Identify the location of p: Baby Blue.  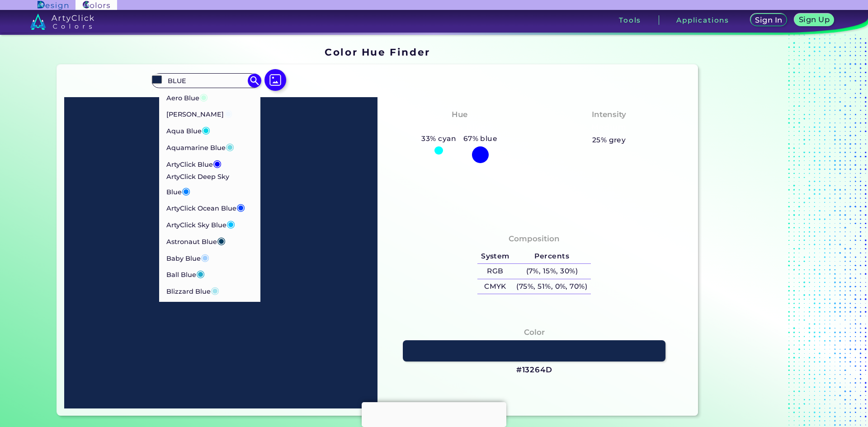
(187, 257).